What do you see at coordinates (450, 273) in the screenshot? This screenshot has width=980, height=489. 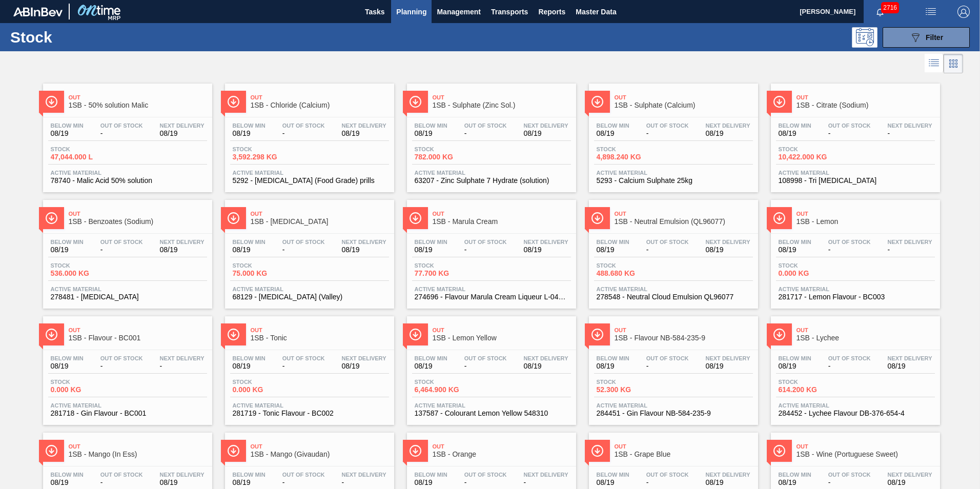 I see `span: 77.700 KG` at bounding box center [450, 273].